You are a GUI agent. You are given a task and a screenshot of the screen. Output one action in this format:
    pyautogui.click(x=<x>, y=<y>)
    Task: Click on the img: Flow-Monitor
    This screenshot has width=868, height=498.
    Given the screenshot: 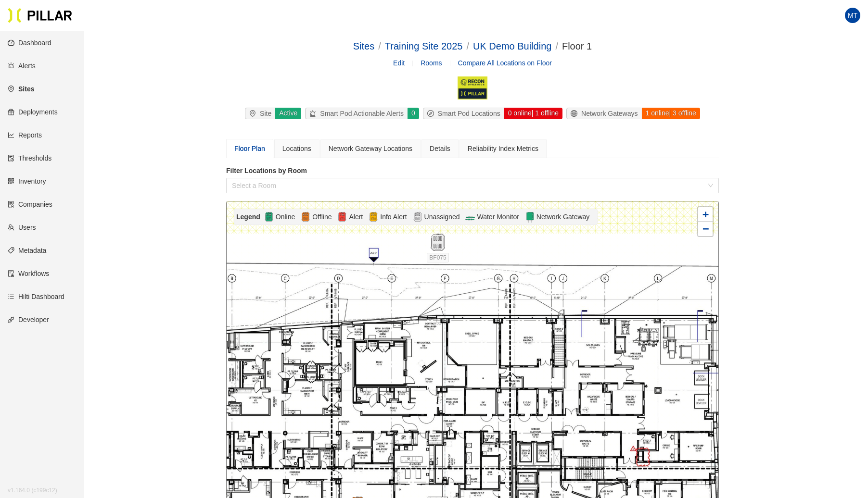 What is the action you would take?
    pyautogui.click(x=470, y=217)
    